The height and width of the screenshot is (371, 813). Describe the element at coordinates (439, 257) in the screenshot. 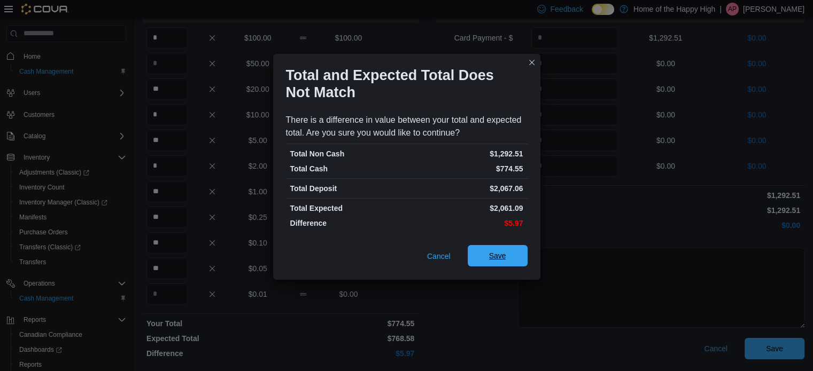

I see `button: Cancel` at that location.